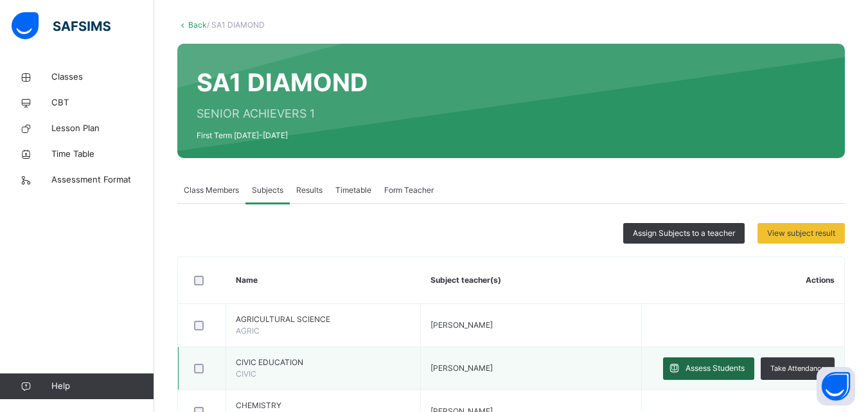  Describe the element at coordinates (323, 319) in the screenshot. I see `span: AGRICULTURAL SCIENCE` at that location.